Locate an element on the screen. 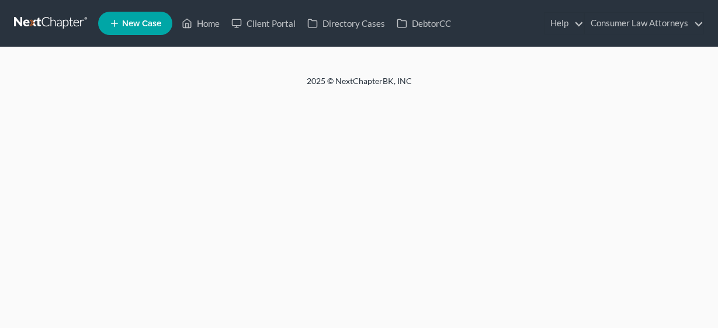 The height and width of the screenshot is (328, 718). a: DebtorCC is located at coordinates (424, 23).